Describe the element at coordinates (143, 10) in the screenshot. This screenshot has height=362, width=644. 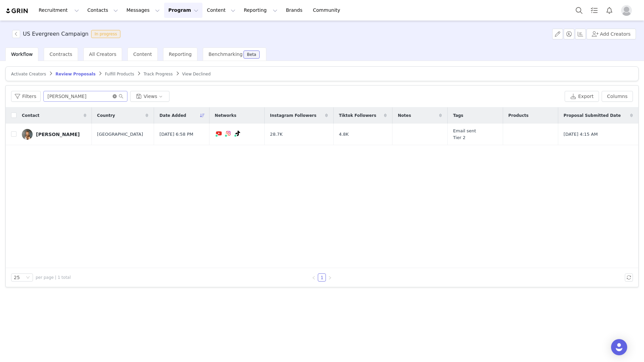
I see `button: Messages` at that location.